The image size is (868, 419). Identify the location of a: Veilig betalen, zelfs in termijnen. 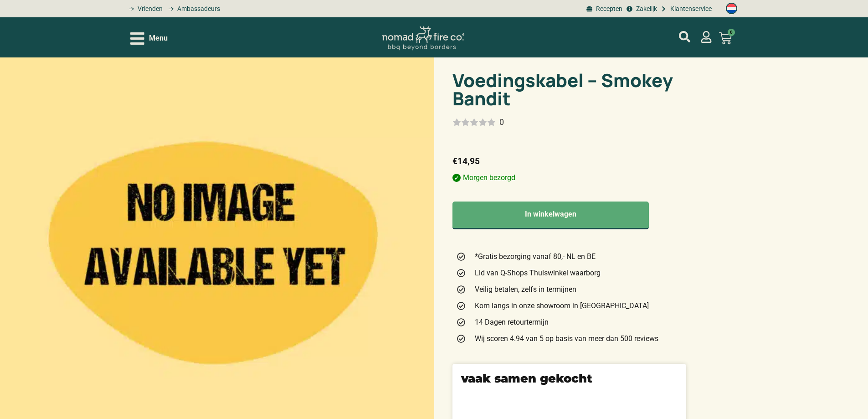
(570, 289).